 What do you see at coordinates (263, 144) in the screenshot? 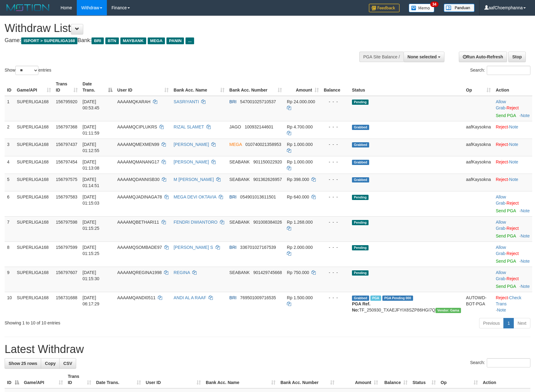
I see `span: Copy 010740021358953 to clipboard` at bounding box center [263, 144].